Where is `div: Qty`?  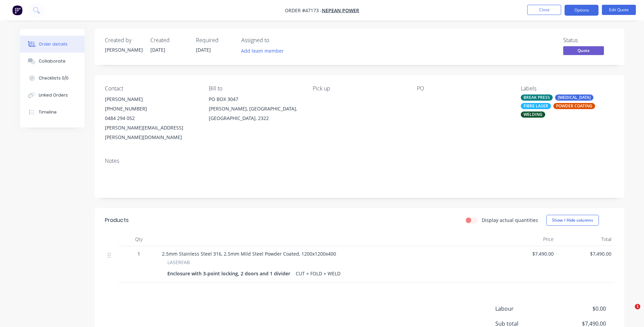
div: Qty is located at coordinates (139, 239).